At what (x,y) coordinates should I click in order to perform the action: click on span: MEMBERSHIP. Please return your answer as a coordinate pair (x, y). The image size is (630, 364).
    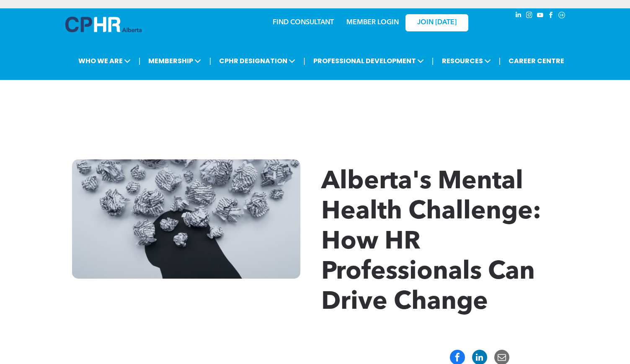
    Looking at the image, I should click on (175, 60).